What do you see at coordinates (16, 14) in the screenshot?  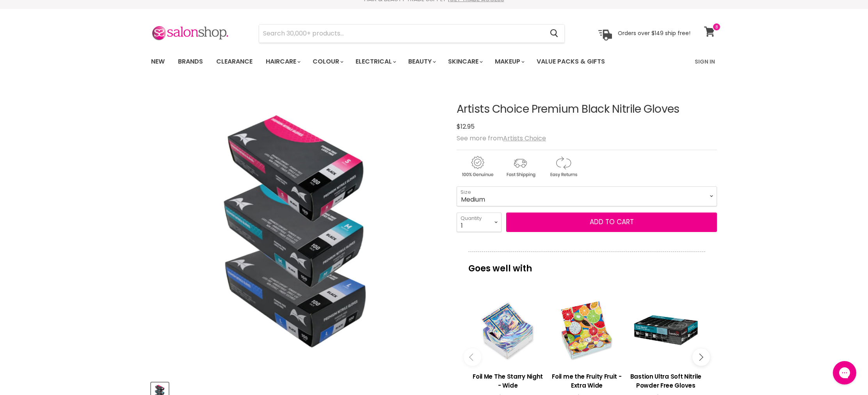 I see `button: Gorgias live chat` at bounding box center [16, 14].